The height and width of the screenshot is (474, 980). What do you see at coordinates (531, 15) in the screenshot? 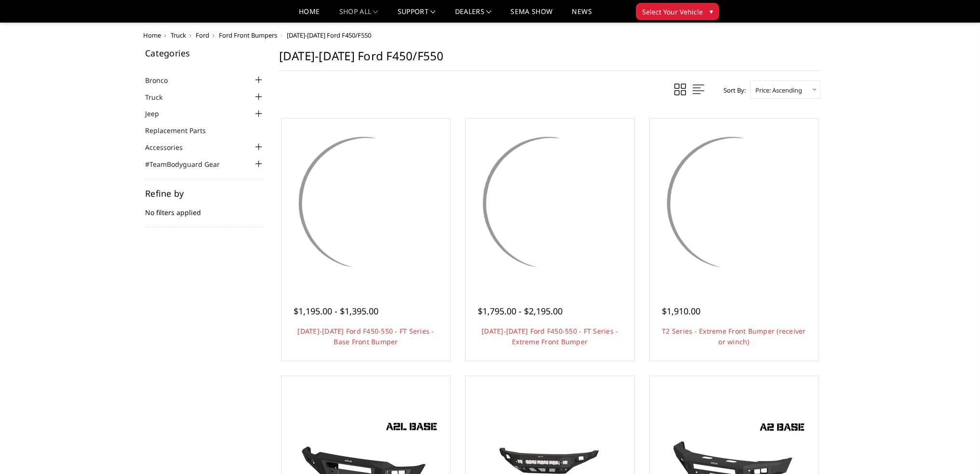
I see `a: SEMA Show` at bounding box center [531, 15].